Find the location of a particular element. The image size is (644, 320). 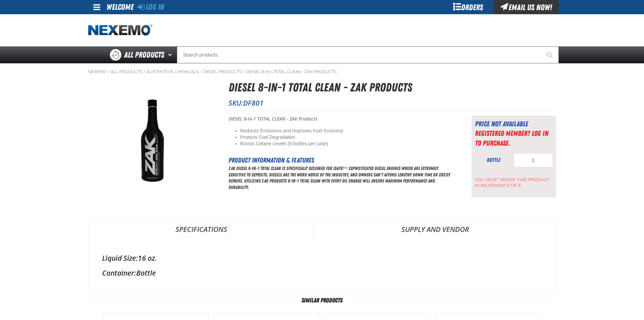

label: Liquid Size: is located at coordinates (120, 258).